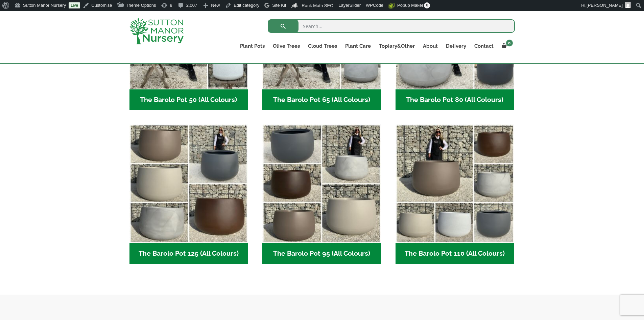 This screenshot has width=644, height=320. I want to click on h2: The Barolo Pot 80 (All Colours), so click(455, 100).